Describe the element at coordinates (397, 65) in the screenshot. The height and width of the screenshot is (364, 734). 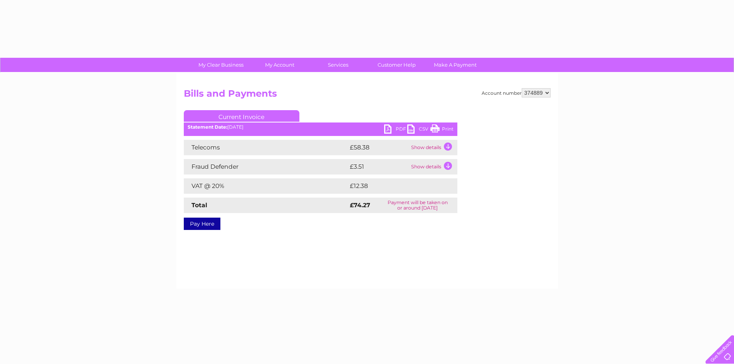
I see `a: Customer Help` at that location.